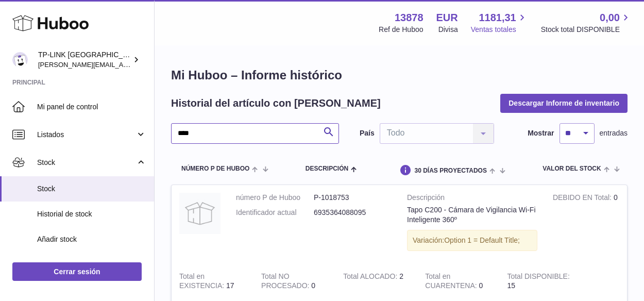 The width and height of the screenshot is (644, 301). What do you see at coordinates (92, 239) in the screenshot?
I see `span: Añadir stock` at bounding box center [92, 239].